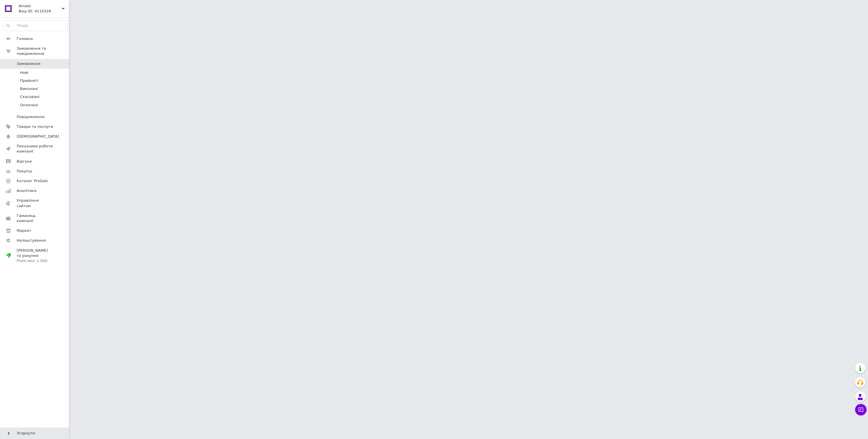  What do you see at coordinates (24, 73) in the screenshot?
I see `span: Нові` at bounding box center [24, 73].